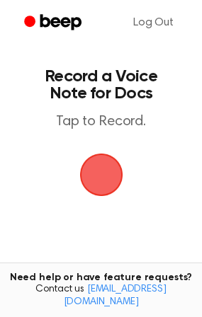 The image size is (202, 317). I want to click on button: Beep Logo, so click(101, 175).